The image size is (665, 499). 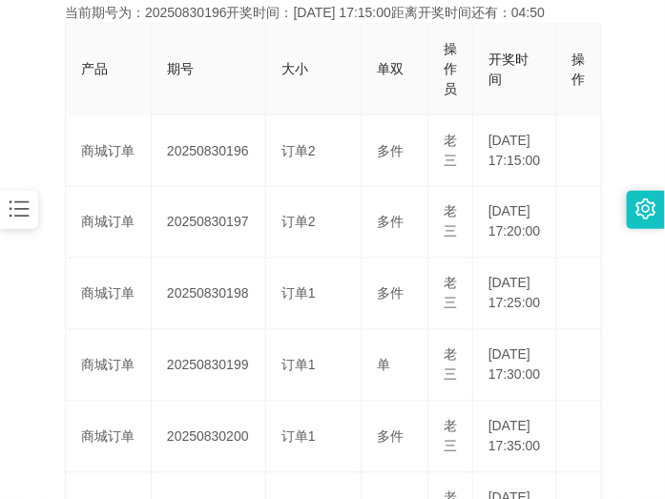 I want to click on span: 操作员, so click(x=450, y=69).